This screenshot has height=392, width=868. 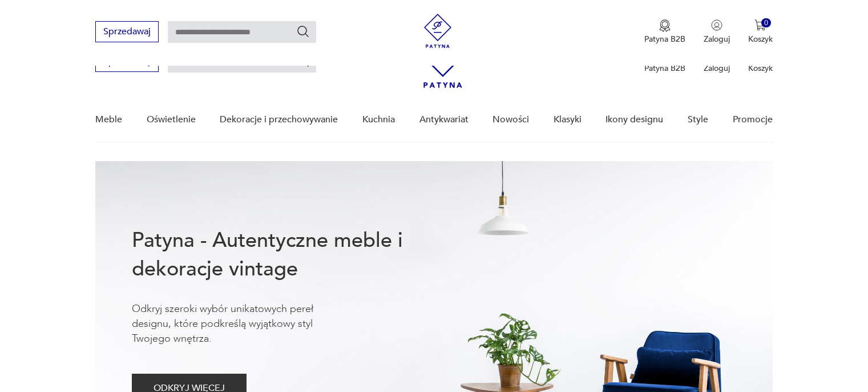 I want to click on a: Kuchnia, so click(x=378, y=119).